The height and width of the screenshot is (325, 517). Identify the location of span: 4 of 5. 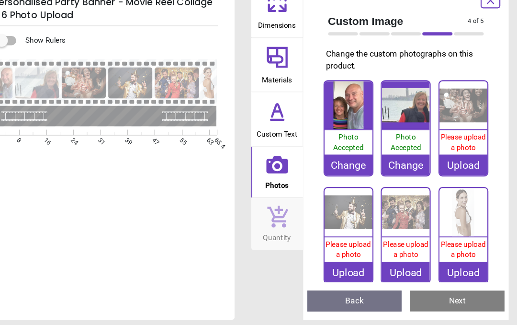
(479, 42).